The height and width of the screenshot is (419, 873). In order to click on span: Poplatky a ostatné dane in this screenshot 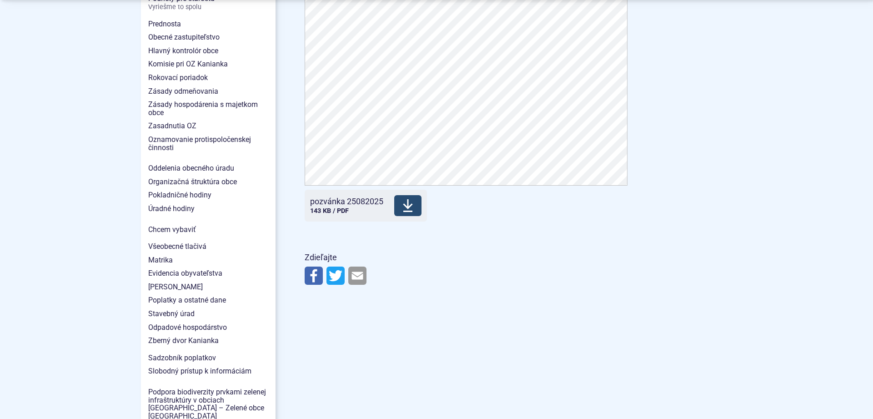, I will do `click(208, 300)`.